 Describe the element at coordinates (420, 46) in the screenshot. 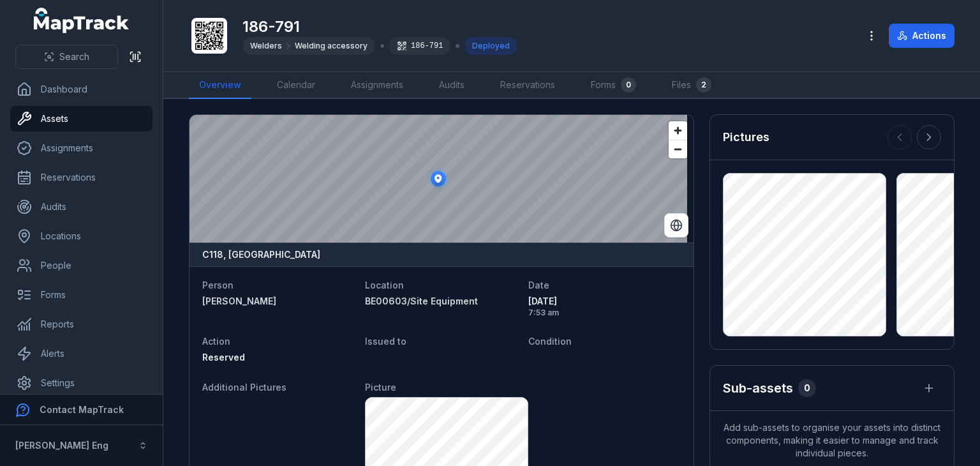

I see `div: 186-791` at that location.